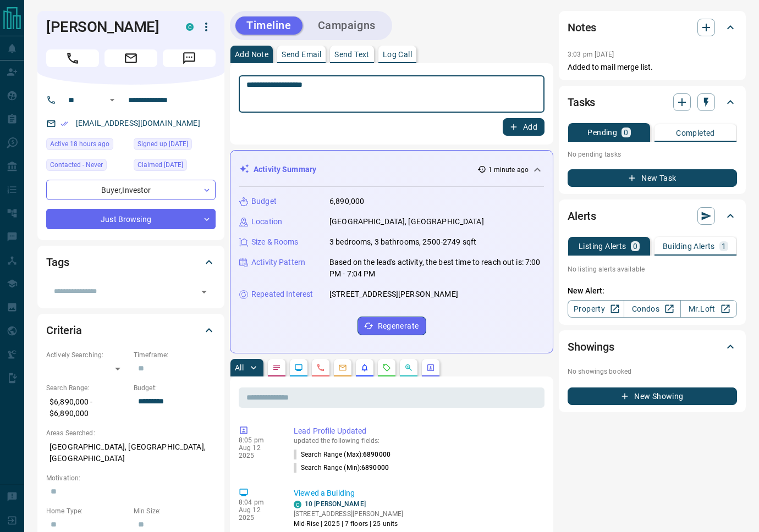 The image size is (759, 532). I want to click on svg: Emails, so click(342, 368).